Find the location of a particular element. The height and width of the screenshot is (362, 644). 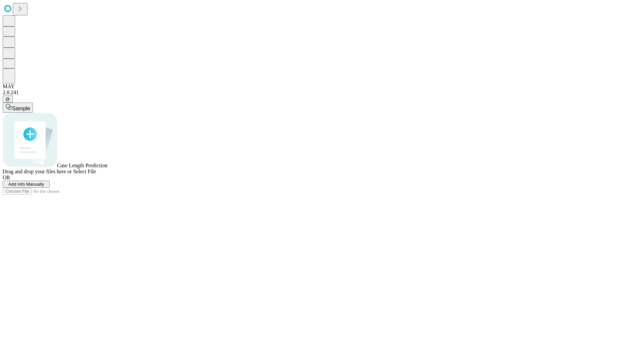

span: Add Info Manually is located at coordinates (26, 184).